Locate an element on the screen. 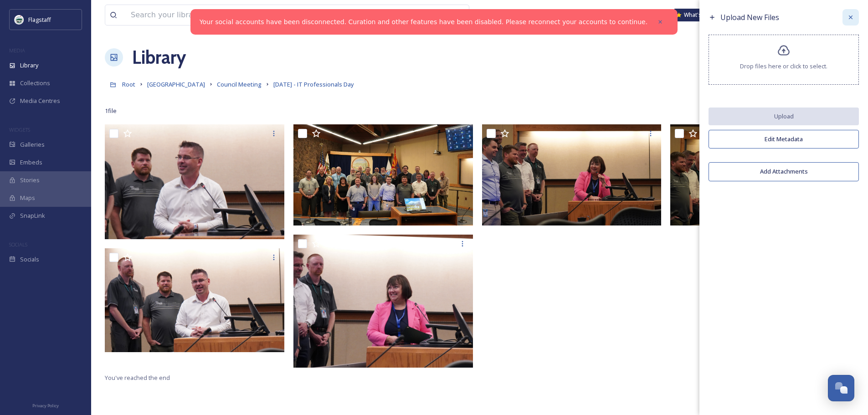 The width and height of the screenshot is (868, 415). div: View all files is located at coordinates (437, 15).